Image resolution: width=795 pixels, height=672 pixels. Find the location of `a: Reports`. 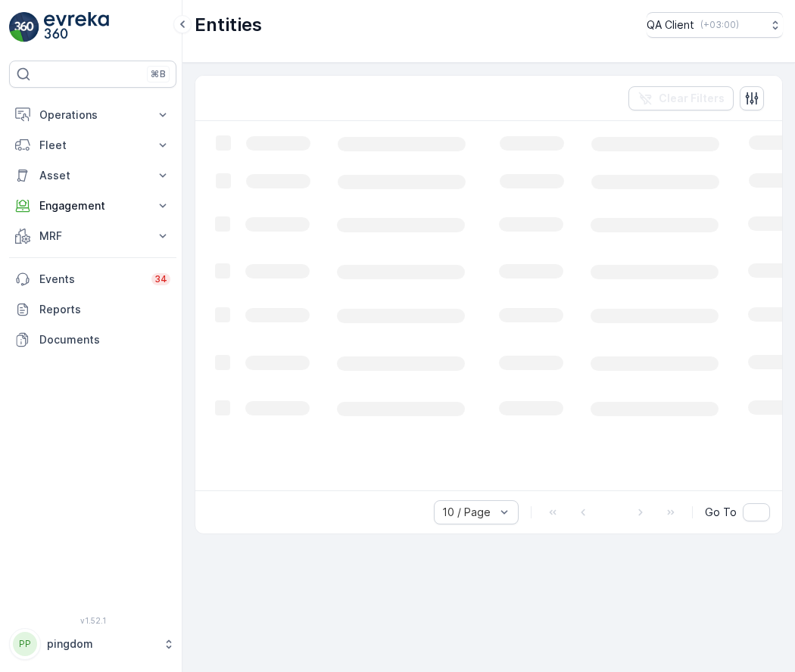

a: Reports is located at coordinates (92, 309).